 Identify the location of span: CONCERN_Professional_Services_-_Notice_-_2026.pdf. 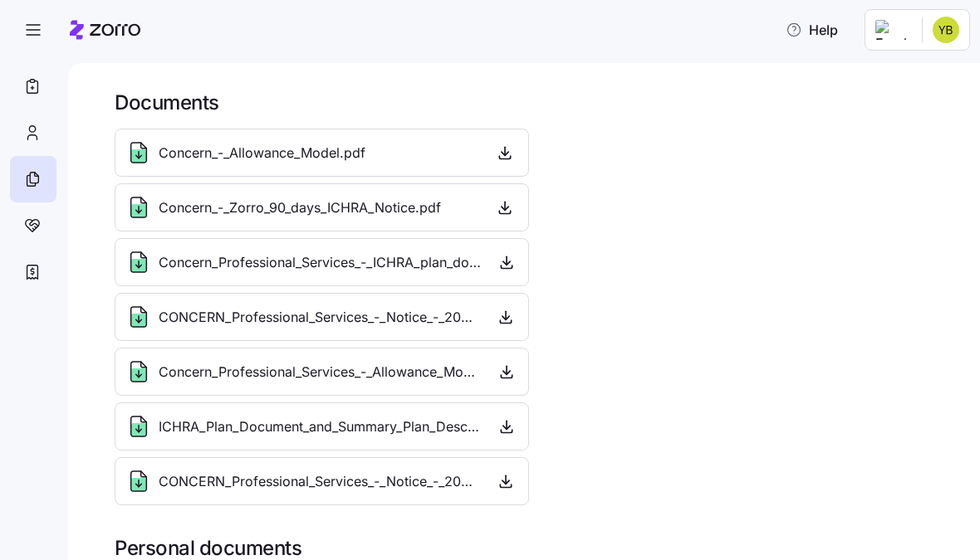
(319, 481).